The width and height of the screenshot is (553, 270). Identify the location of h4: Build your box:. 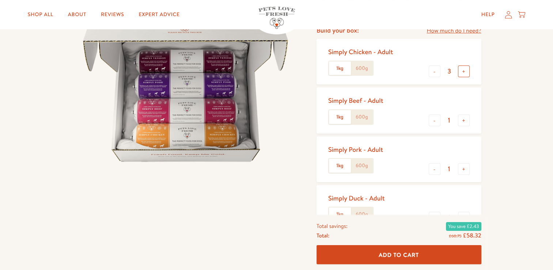
(338, 30).